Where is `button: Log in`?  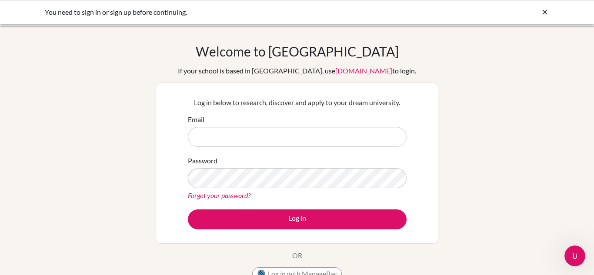 button: Log in is located at coordinates (297, 220).